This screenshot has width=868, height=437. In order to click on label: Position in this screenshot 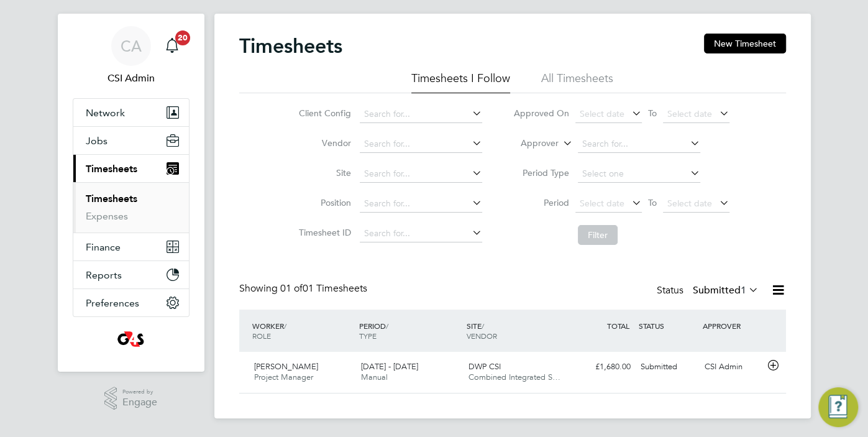, I will do `click(323, 203)`.